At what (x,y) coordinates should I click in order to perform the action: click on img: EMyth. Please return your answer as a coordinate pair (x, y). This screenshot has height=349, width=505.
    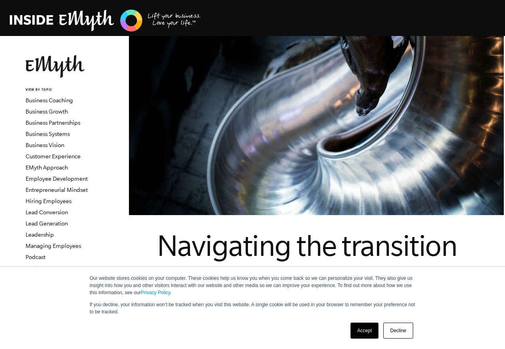
    Looking at the image, I should click on (55, 66).